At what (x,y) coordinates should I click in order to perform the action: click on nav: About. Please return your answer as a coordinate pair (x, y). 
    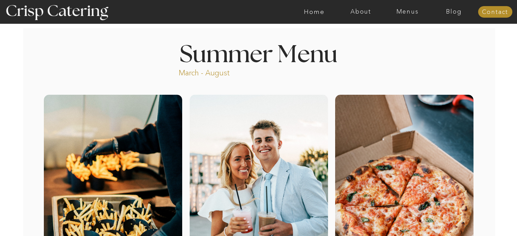
    Looking at the image, I should click on (361, 12).